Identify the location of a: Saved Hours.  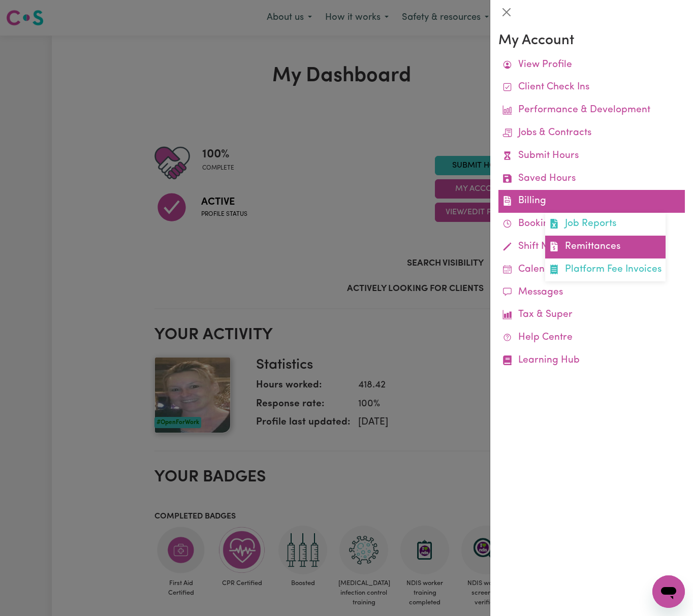
(591, 178).